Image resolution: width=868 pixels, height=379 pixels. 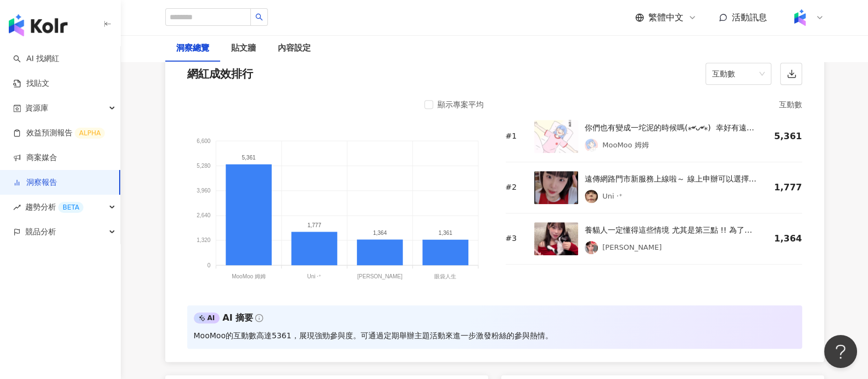 What do you see at coordinates (670, 178) in the screenshot?
I see `div: 遠傳網路門市新服務上線啦～ 線上申辦可以選擇ibon驗證＆7-11取卡囉！ 📍貼心3點 1️⃣ 多元方案：用量隨你選，遠傳用戶除了續約優惠外，線上申辦第二門號還有額外加碼優惠 2️⃣ 申辦自在：...` at bounding box center [670, 178].